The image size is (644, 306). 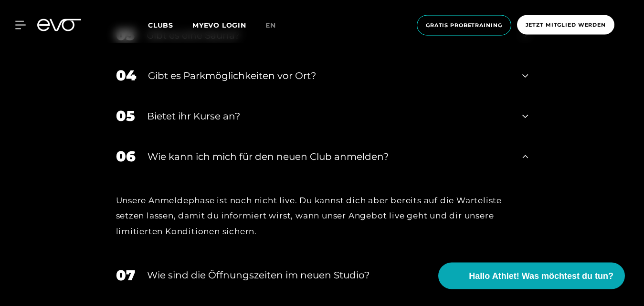 What do you see at coordinates (126, 75) in the screenshot?
I see `div: 04` at bounding box center [126, 75].